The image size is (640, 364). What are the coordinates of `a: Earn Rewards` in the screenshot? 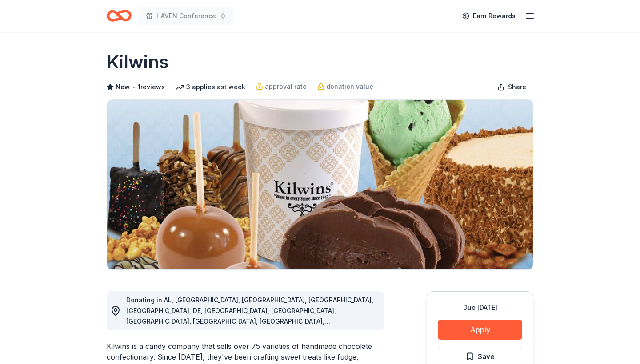 It's located at (489, 16).